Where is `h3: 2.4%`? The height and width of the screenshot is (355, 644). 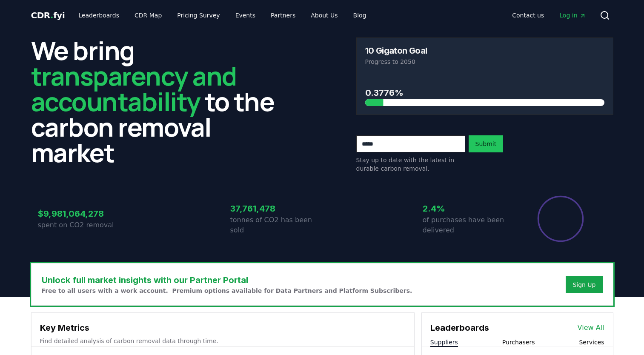
h3: 2.4% is located at coordinates (469, 208).